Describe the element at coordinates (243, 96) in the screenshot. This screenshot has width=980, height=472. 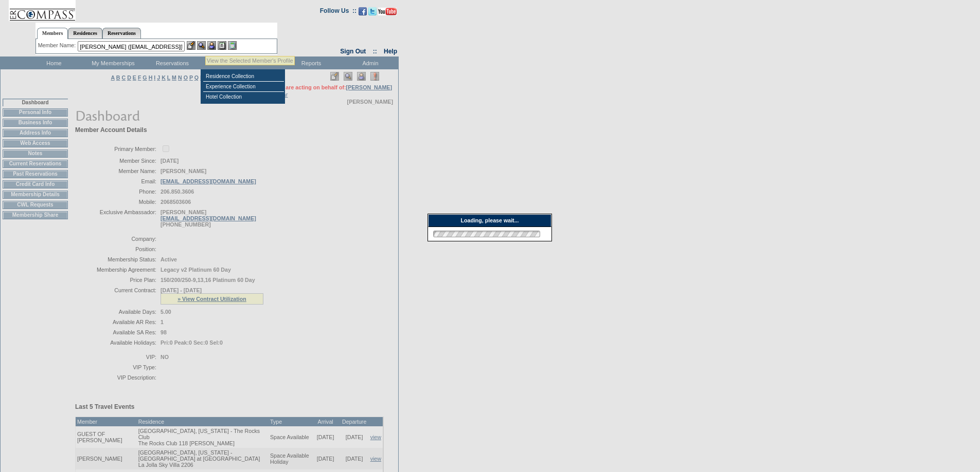
I see `td: Hotel Collection` at that location.